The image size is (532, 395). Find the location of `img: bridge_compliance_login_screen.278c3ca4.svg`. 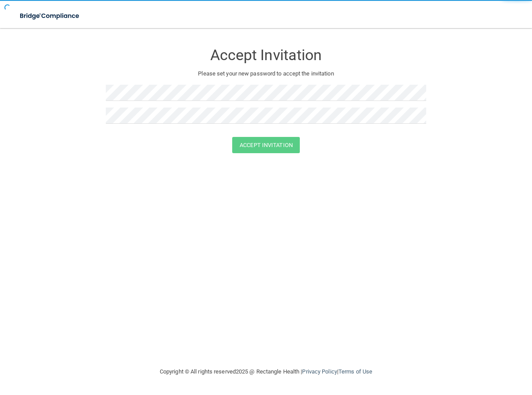

img: bridge_compliance_login_screen.278c3ca4.svg is located at coordinates (50, 16).